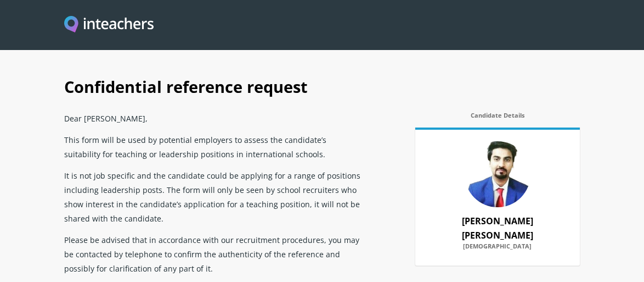  I want to click on p: It is not job specific and the candidate could be applying for a range of positions including lea..., so click(212, 196).